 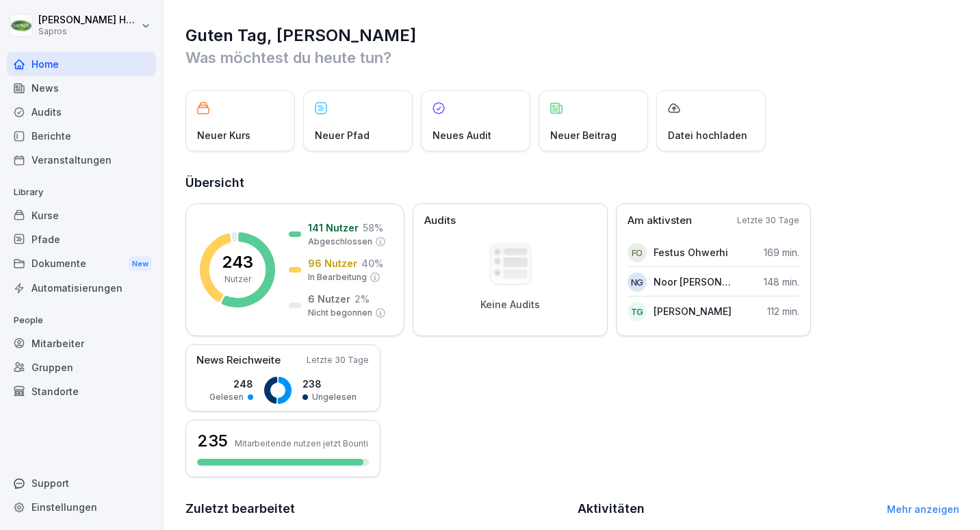 What do you see at coordinates (510, 304) in the screenshot?
I see `p: Keine Audits` at bounding box center [510, 304].